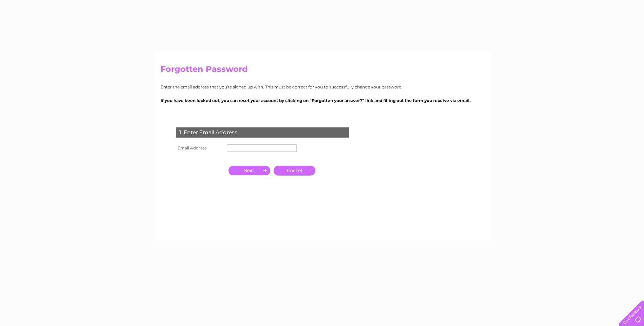 The image size is (644, 326). Describe the element at coordinates (200, 148) in the screenshot. I see `th: Email Address` at that location.